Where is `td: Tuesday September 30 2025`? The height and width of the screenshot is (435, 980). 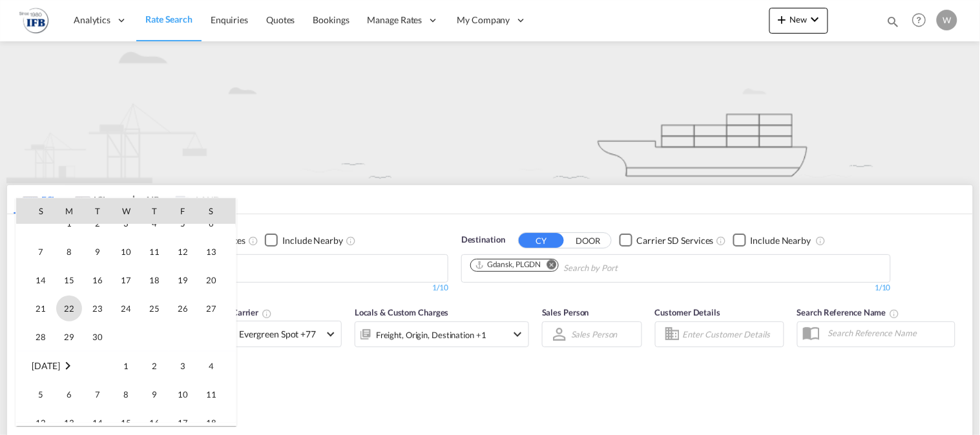 td: Tuesday September 30 2025 is located at coordinates (97, 336).